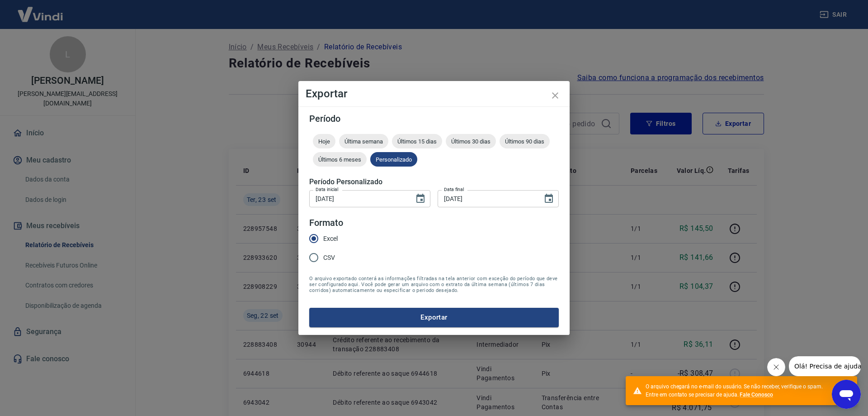 Image resolution: width=868 pixels, height=416 pixels. What do you see at coordinates (421, 198) in the screenshot?
I see `button: Choose date, selected date is 1 de jul de 2025` at bounding box center [421, 198].